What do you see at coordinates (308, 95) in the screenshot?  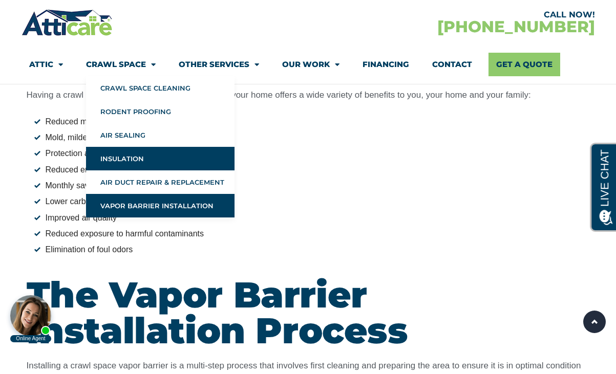 I see `p: Having a crawl space vapor barrier installed beneath your home offers a wide variety of benefits ...` at bounding box center [308, 95].